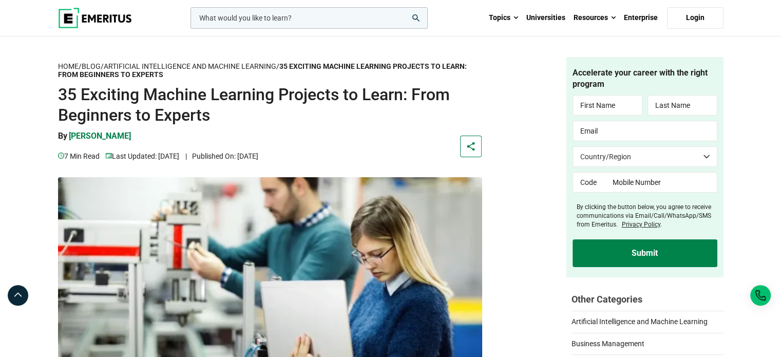  What do you see at coordinates (640, 224) in the screenshot?
I see `a: Privacy Policy` at bounding box center [640, 224].